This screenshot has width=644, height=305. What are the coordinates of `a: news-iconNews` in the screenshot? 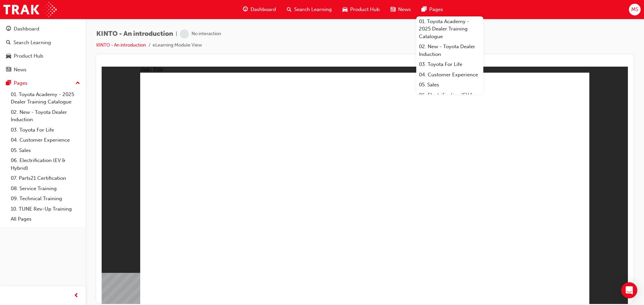 It's located at (400, 9).